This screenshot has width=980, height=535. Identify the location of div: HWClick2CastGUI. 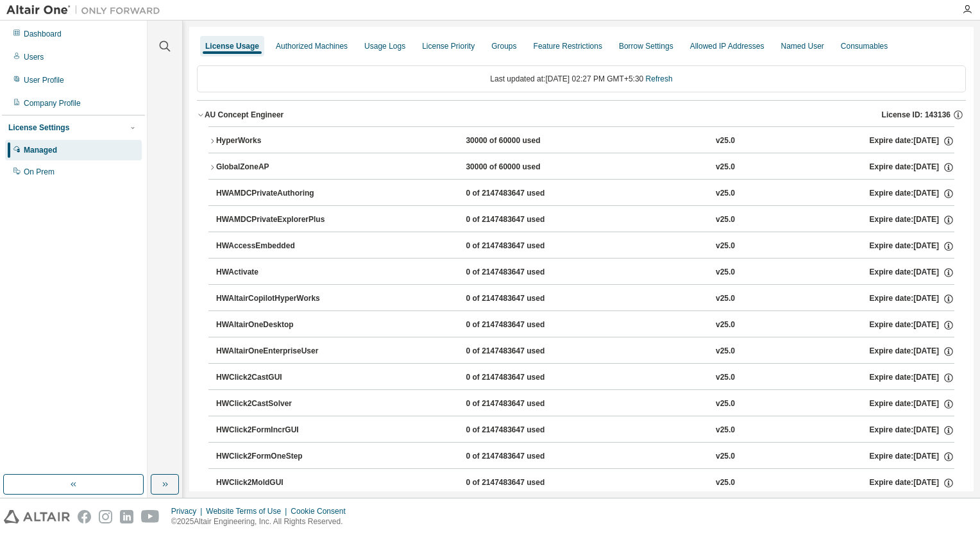
(274, 378).